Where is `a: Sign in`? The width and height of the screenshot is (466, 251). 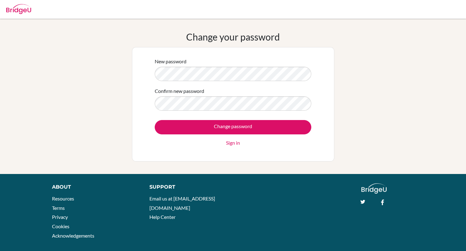 a: Sign in is located at coordinates (233, 143).